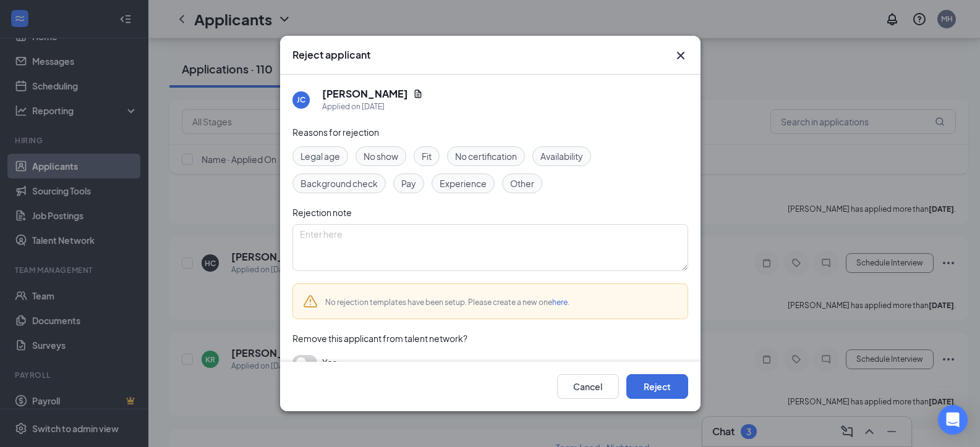 The width and height of the screenshot is (980, 447). What do you see at coordinates (681, 56) in the screenshot?
I see `button: Close` at bounding box center [681, 56].